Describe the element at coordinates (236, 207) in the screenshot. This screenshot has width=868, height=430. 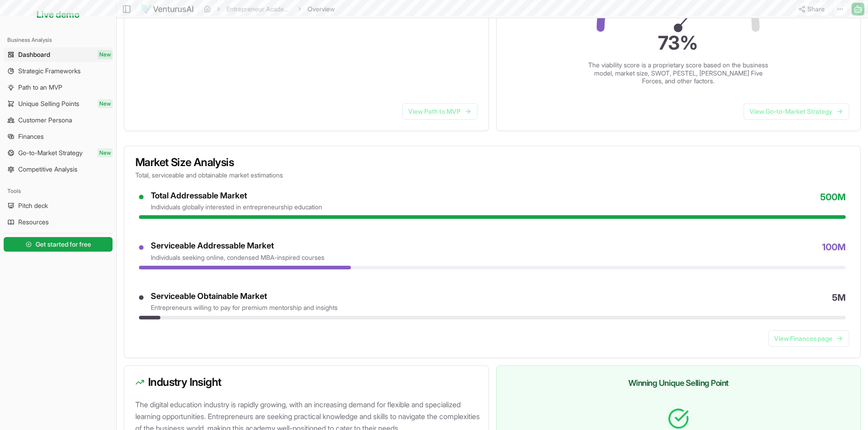
I see `div: individuals globally interested in entrepreneurship education` at that location.